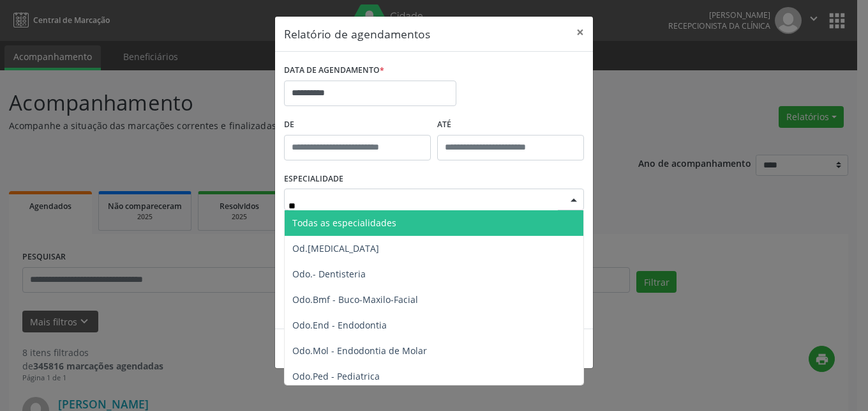 The height and width of the screenshot is (411, 868). What do you see at coordinates (314, 179) in the screenshot?
I see `label: ESPECIALIDADE` at bounding box center [314, 179].